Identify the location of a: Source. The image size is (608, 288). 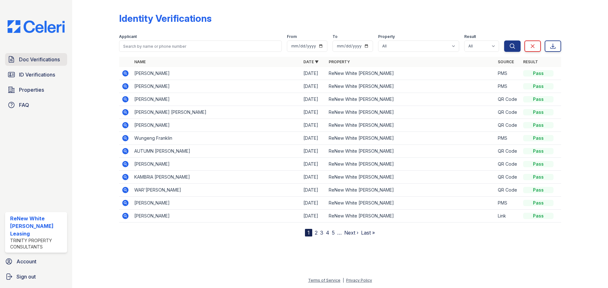
(505, 62).